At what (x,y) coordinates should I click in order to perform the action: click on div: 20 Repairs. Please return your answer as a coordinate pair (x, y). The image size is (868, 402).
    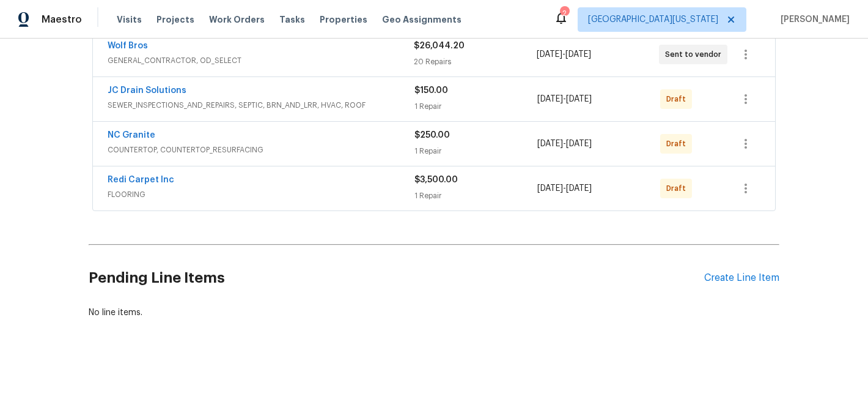
    Looking at the image, I should click on (475, 62).